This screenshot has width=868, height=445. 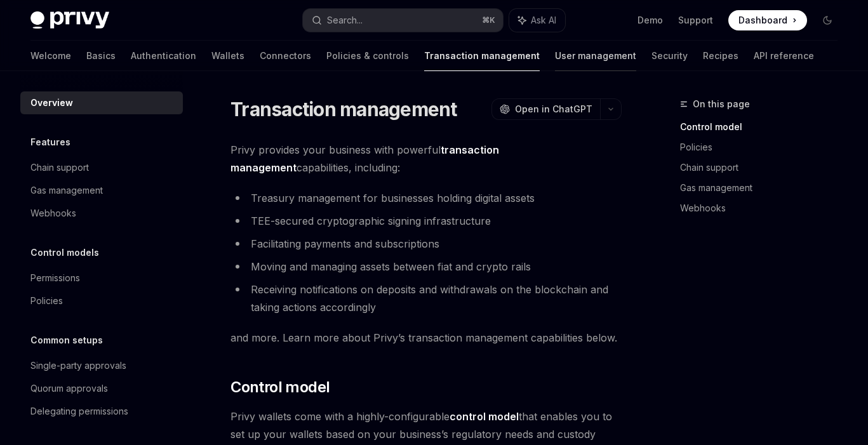 What do you see at coordinates (65, 253) in the screenshot?
I see `h5: Control models` at bounding box center [65, 253].